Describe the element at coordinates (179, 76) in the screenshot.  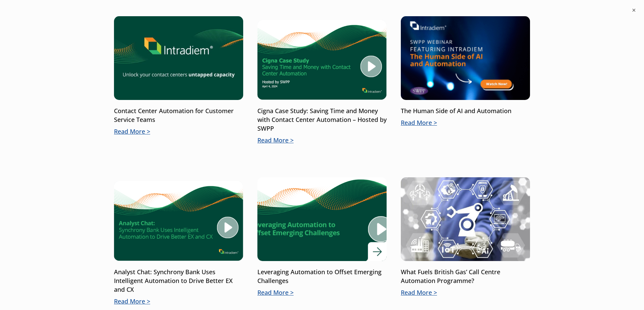
I see `a: explainer video thumbnailContact Center Automation for Customer Service TeamsRead More` at that location.